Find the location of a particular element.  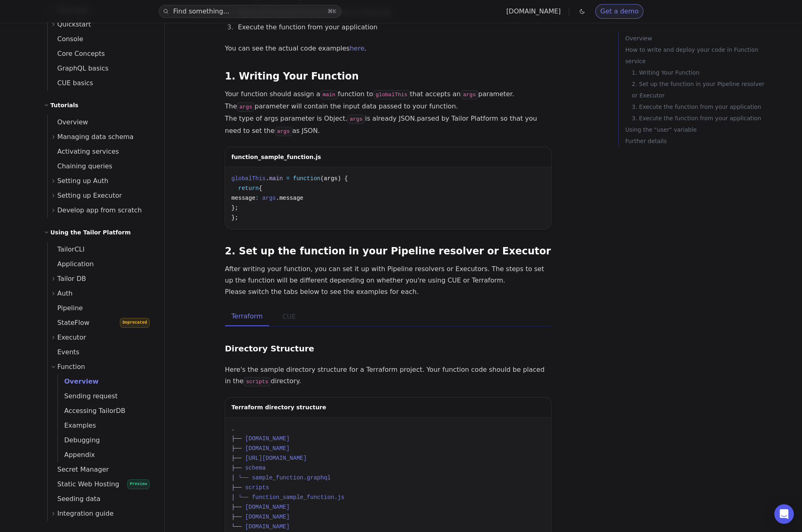

a: Activating services is located at coordinates (101, 152).